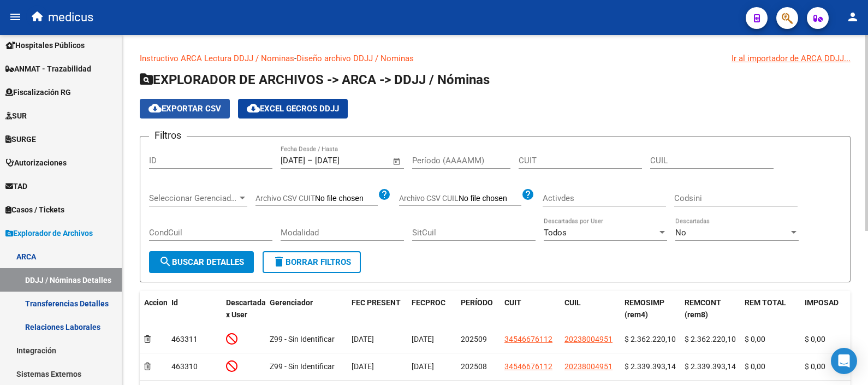 The height and width of the screenshot is (385, 868). I want to click on mat-icon: delete, so click(279, 262).